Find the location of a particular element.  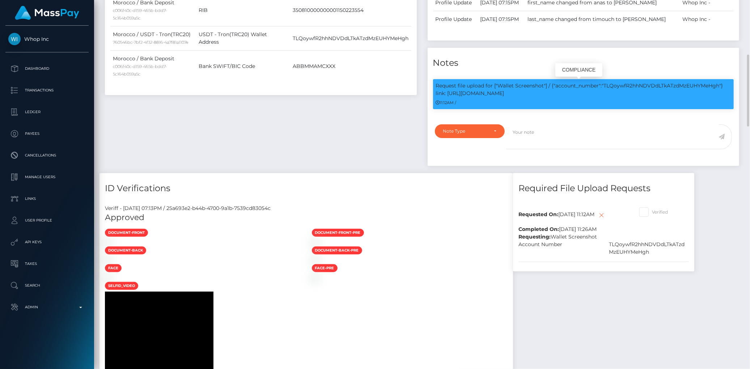

span: document-back-pre is located at coordinates (337, 251).